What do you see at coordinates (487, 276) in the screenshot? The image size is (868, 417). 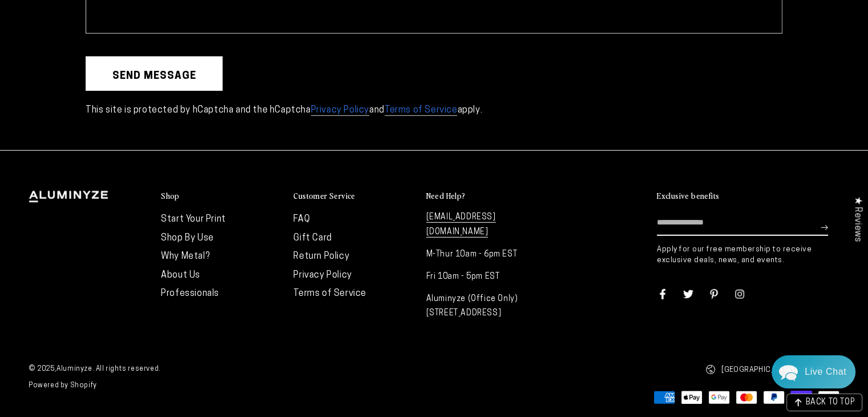 I see `p: Fri 10am - 5pm EST` at bounding box center [487, 276].